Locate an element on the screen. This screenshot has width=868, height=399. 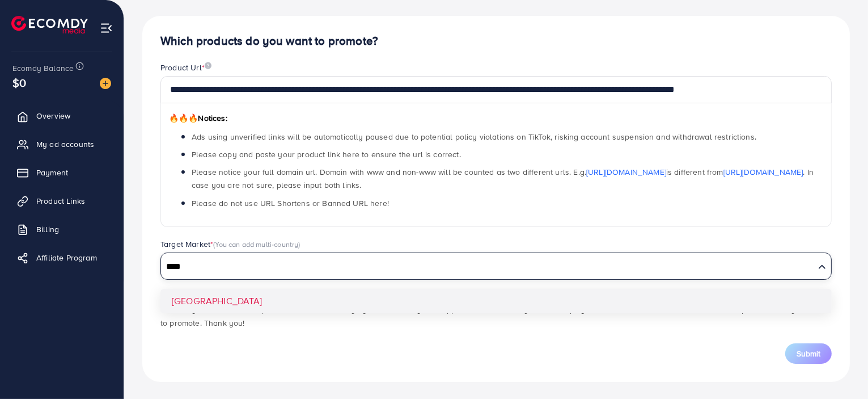
span: (You can add multi-country) is located at coordinates (256, 244).